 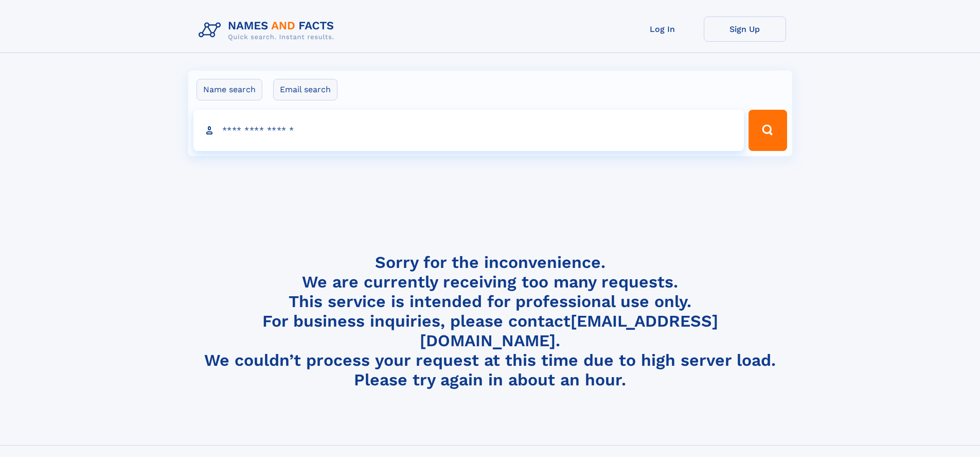 What do you see at coordinates (663, 29) in the screenshot?
I see `a: Log In` at bounding box center [663, 29].